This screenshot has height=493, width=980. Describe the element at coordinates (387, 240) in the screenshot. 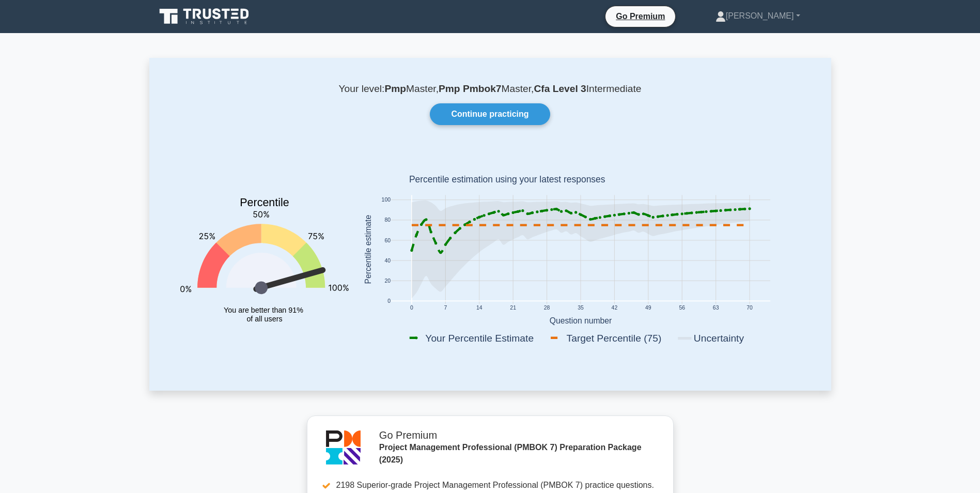

I see `text: 60` at that location.